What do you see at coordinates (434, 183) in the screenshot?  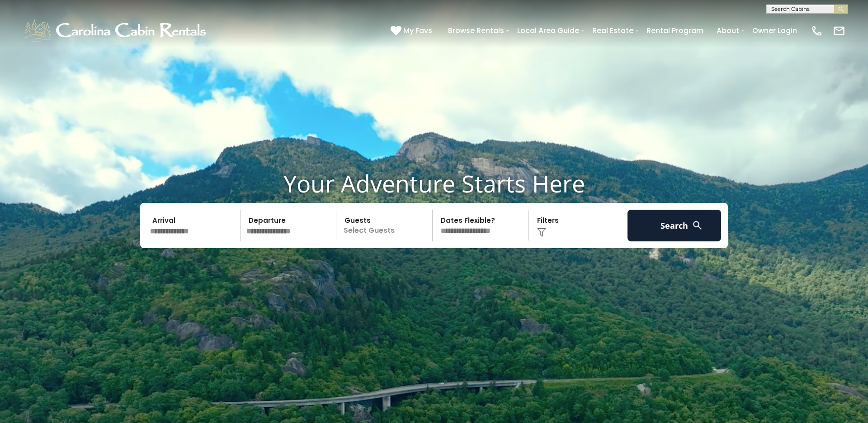 I see `h1: Your Adventure Starts Here` at bounding box center [434, 183].